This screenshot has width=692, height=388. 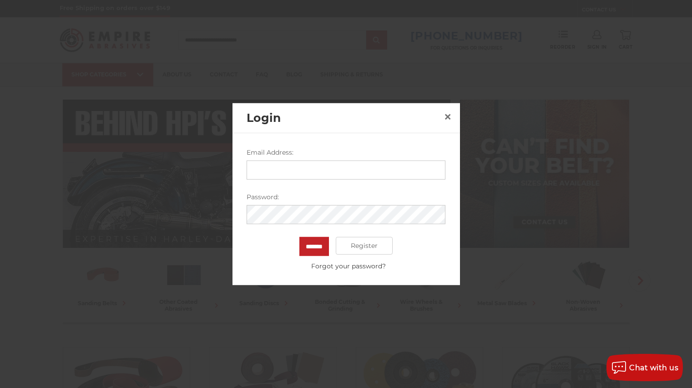 I want to click on a: Register, so click(x=364, y=246).